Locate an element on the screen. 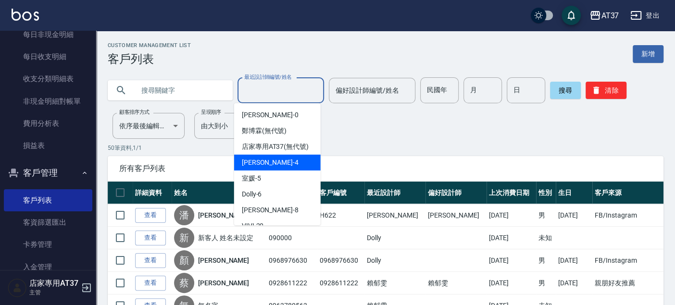  p: 50 筆資料, 1 / 1 is located at coordinates (386, 148).